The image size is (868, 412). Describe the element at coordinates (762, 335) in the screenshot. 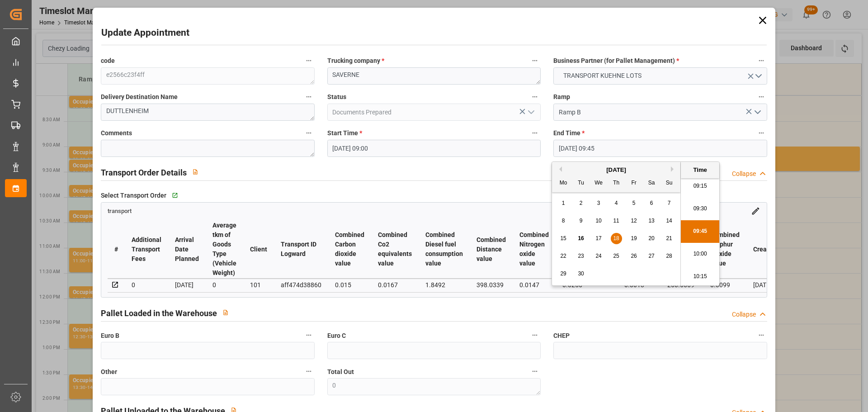

I see `button: CHEP` at that location.